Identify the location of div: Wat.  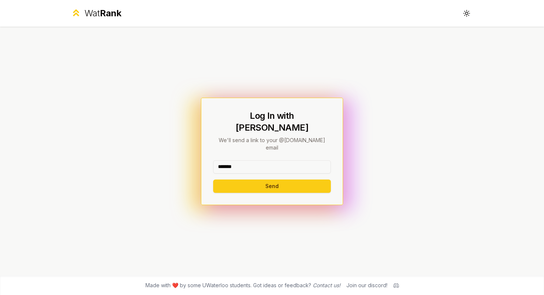
(103, 13).